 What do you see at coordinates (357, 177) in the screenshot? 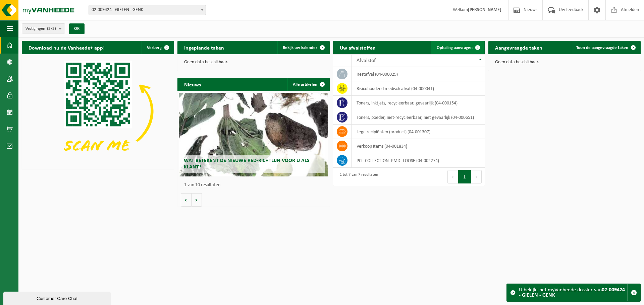
I see `div: 1 tot 7 van 7 resultaten` at bounding box center [357, 177].